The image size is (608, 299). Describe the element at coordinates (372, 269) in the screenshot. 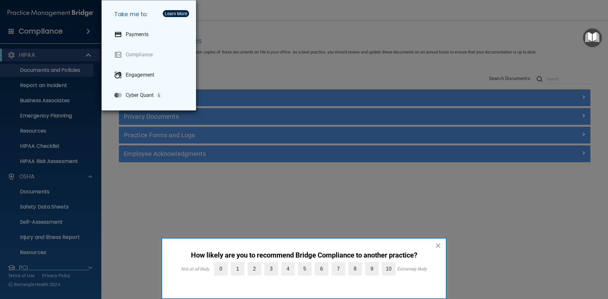

I see `label: 9` at that location.